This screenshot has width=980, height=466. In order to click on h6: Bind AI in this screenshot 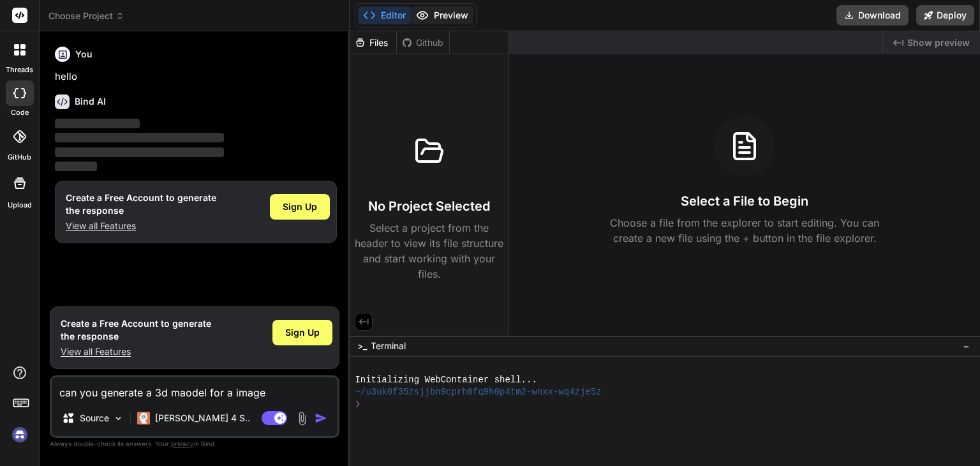, I will do `click(90, 101)`.